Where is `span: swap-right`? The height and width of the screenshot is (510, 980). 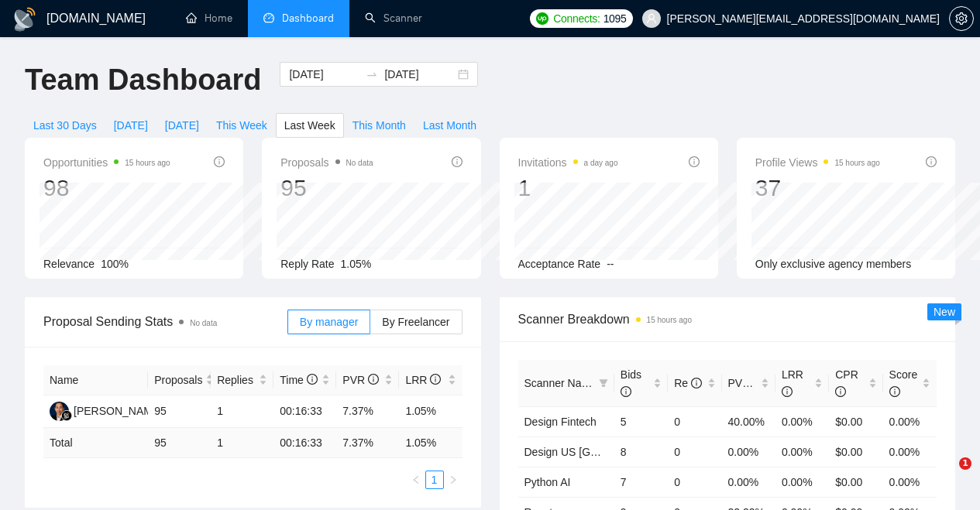
span: swap-right is located at coordinates (372, 74).